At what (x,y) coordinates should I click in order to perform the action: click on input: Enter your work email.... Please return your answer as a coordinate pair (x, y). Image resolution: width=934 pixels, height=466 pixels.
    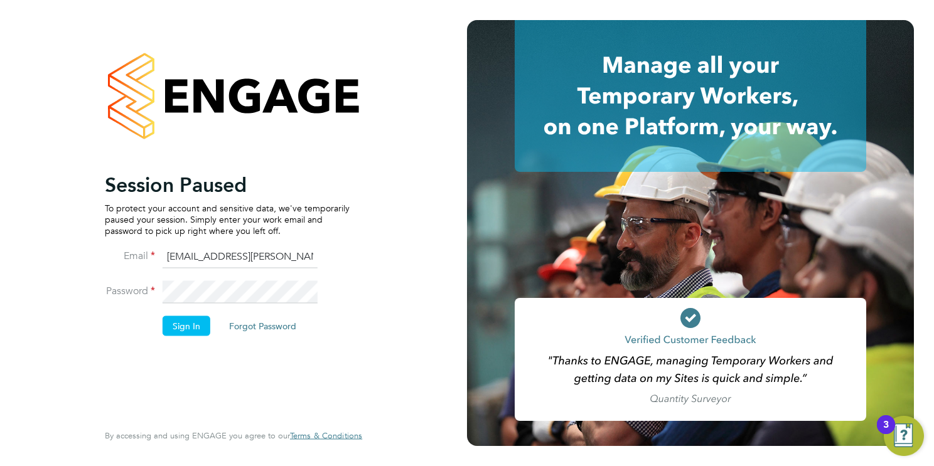
    Looking at the image, I should click on (240, 257).